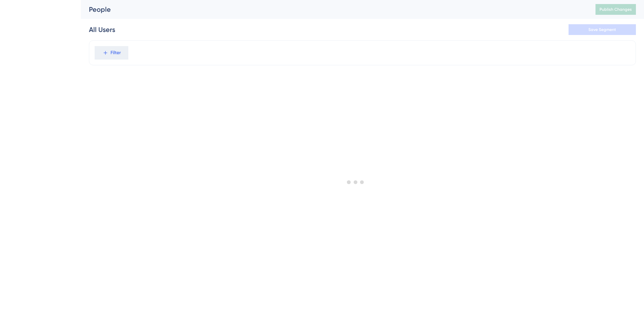 The width and height of the screenshot is (644, 321). Describe the element at coordinates (102, 29) in the screenshot. I see `div: All Users` at that location.